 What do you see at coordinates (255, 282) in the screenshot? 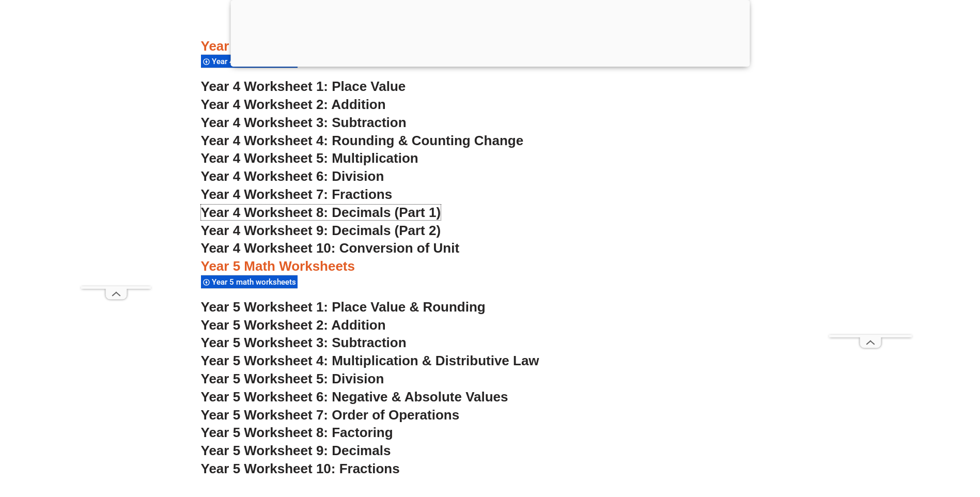
I see `span: Year 5 math worksheets` at bounding box center [255, 282].